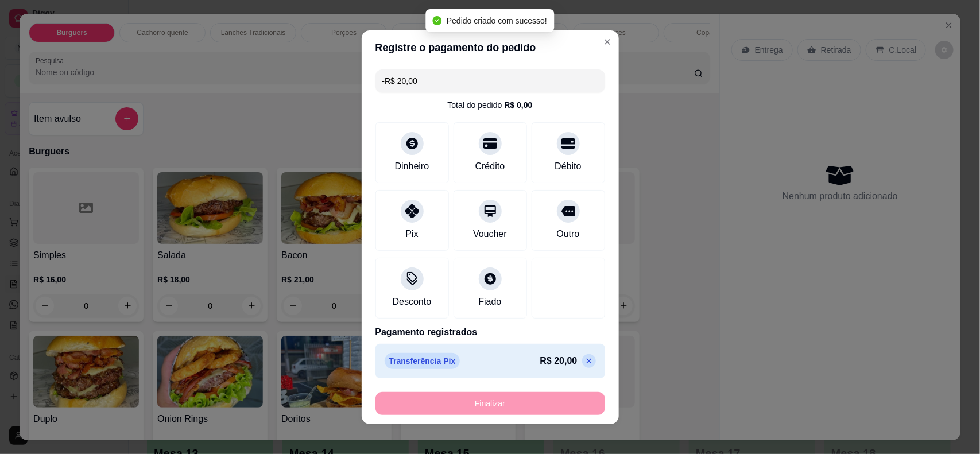  I want to click on div: R$ 0,00, so click(518, 105).